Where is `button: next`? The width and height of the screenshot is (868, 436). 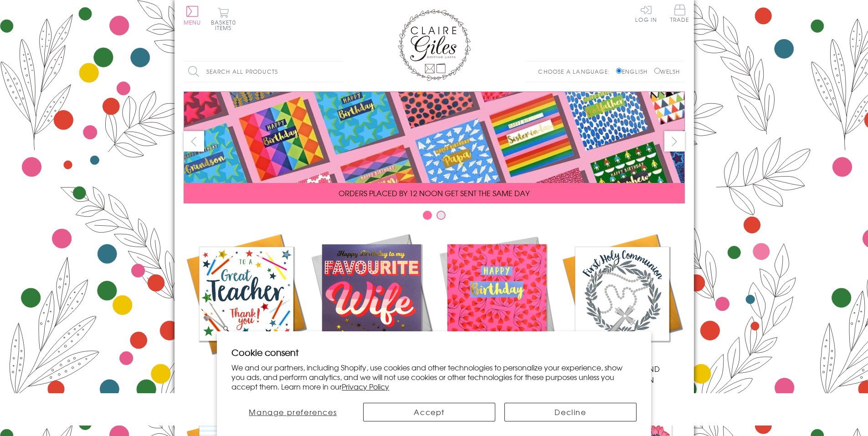
button: next is located at coordinates (675, 141).